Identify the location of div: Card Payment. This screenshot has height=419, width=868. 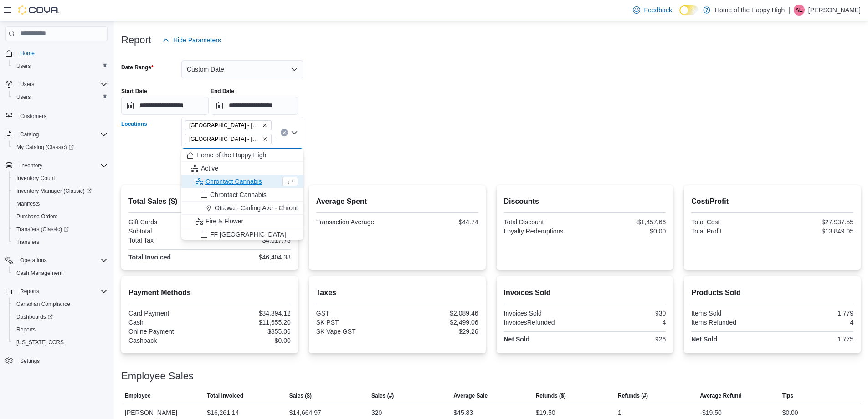
(168, 313).